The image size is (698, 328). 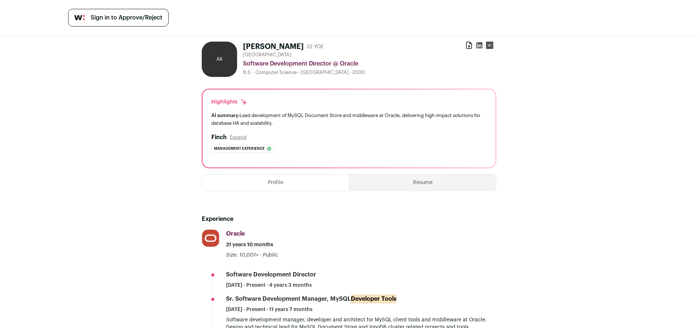 I want to click on h2: Experience, so click(x=349, y=219).